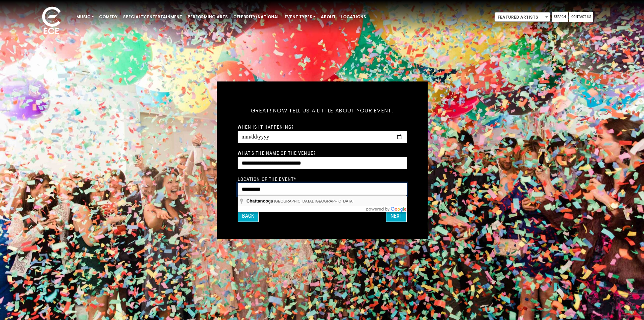 The height and width of the screenshot is (320, 644). I want to click on a: About, so click(328, 17).